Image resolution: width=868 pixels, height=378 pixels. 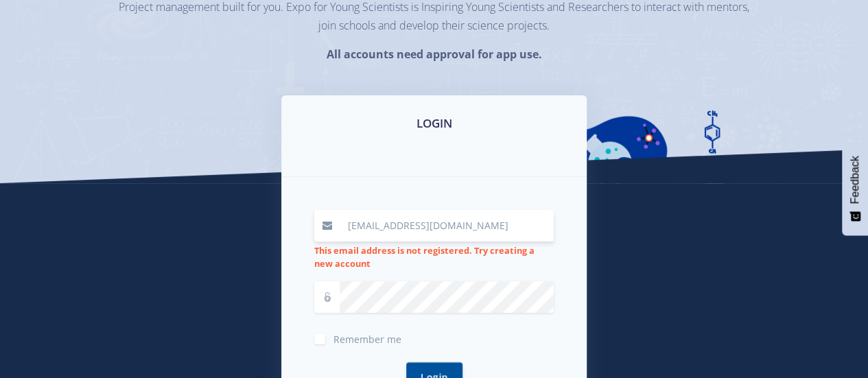 I want to click on span: Feedback, so click(x=855, y=180).